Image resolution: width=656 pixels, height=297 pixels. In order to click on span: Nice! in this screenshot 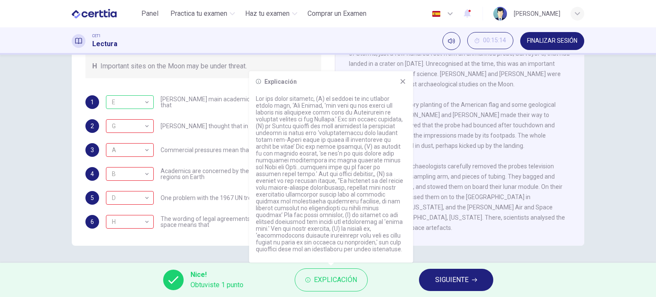, I will do `click(217, 274)`.